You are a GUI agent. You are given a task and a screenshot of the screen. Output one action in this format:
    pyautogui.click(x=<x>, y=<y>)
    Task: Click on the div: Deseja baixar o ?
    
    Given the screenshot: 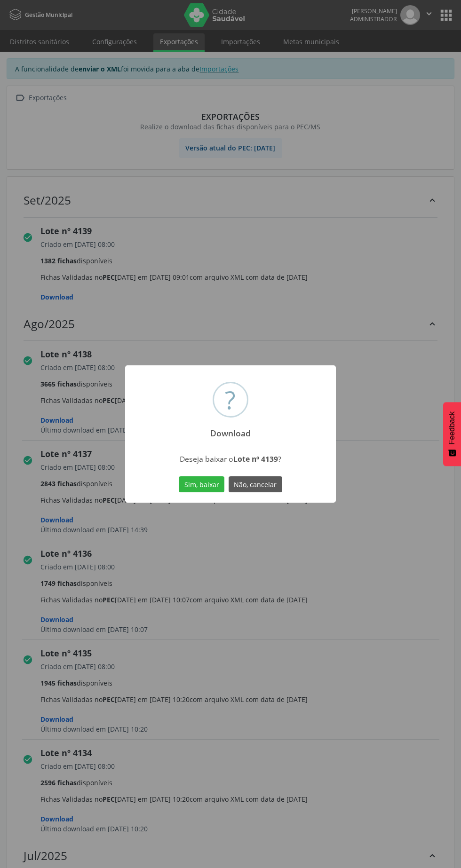 What is the action you would take?
    pyautogui.click(x=230, y=459)
    